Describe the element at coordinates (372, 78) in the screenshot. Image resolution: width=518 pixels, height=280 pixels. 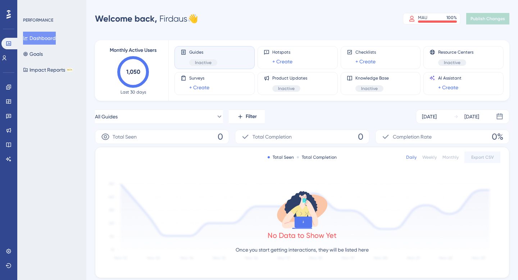
I see `span: Knowledge Base` at that location.